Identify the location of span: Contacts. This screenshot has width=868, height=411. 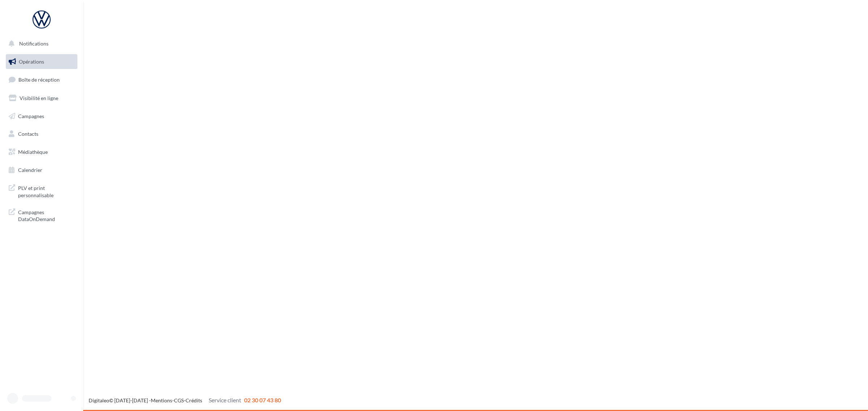
(28, 134).